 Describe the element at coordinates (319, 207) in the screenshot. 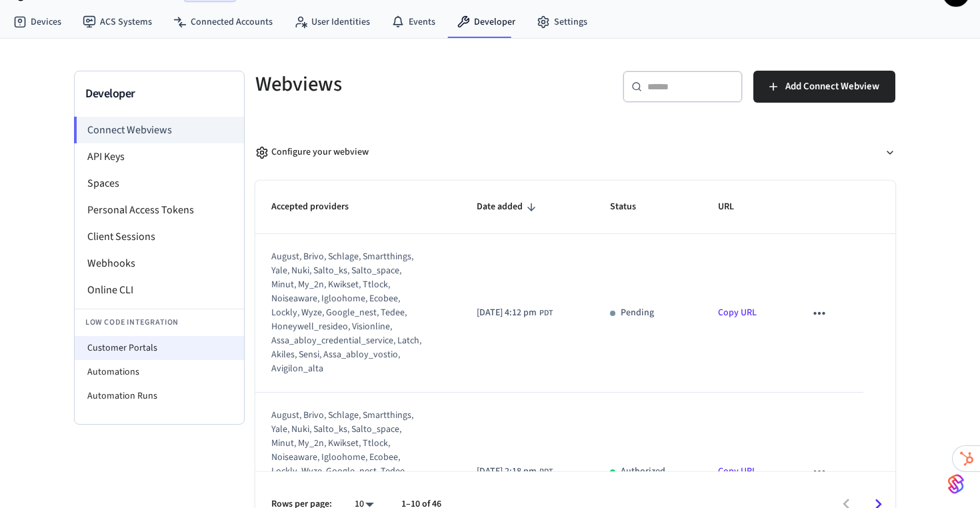

I see `span: Accepted providers` at that location.